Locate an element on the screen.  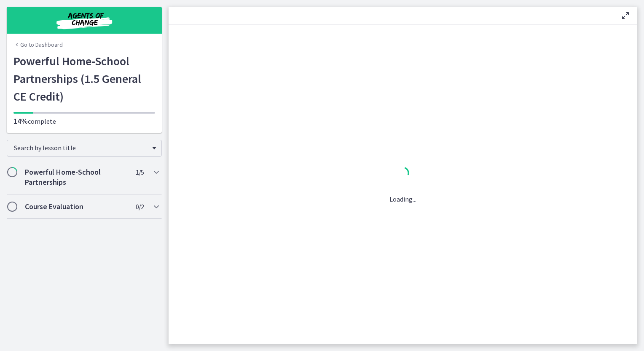
p: Loading... is located at coordinates (403, 199).